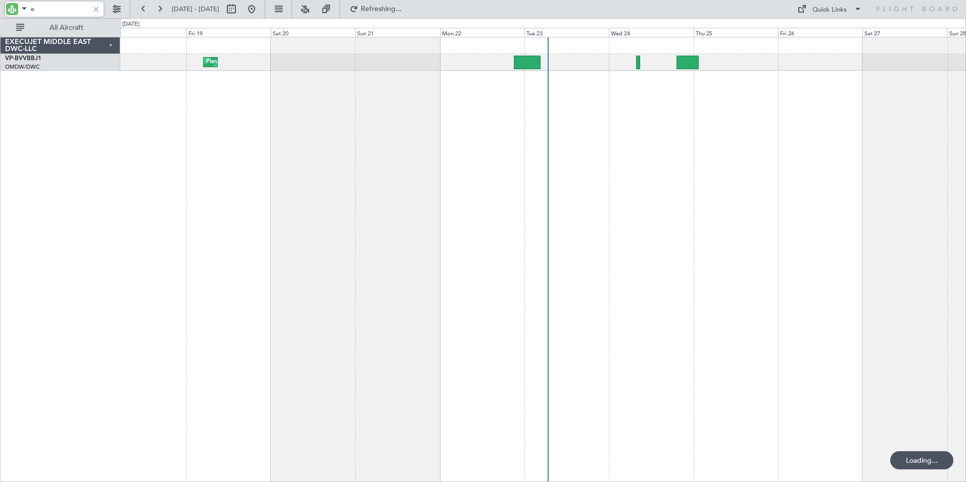  Describe the element at coordinates (830, 9) in the screenshot. I see `button: Quick Links` at that location.